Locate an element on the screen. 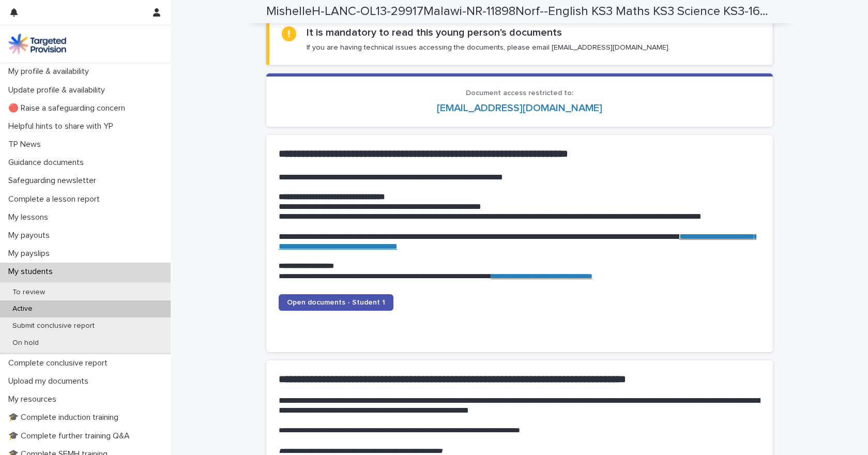 The image size is (868, 455). p: 🔴 Raise a safeguarding concern is located at coordinates (68, 108).